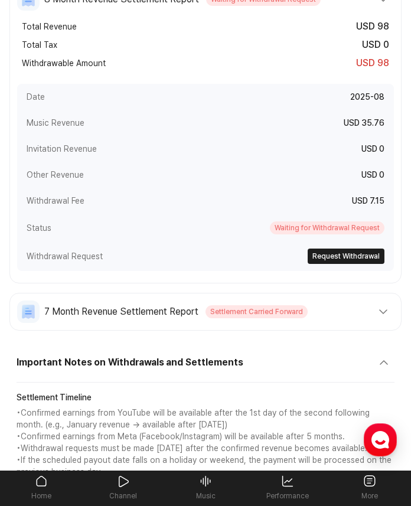 Image resolution: width=411 pixels, height=506 pixels. I want to click on span: Status, so click(39, 228).